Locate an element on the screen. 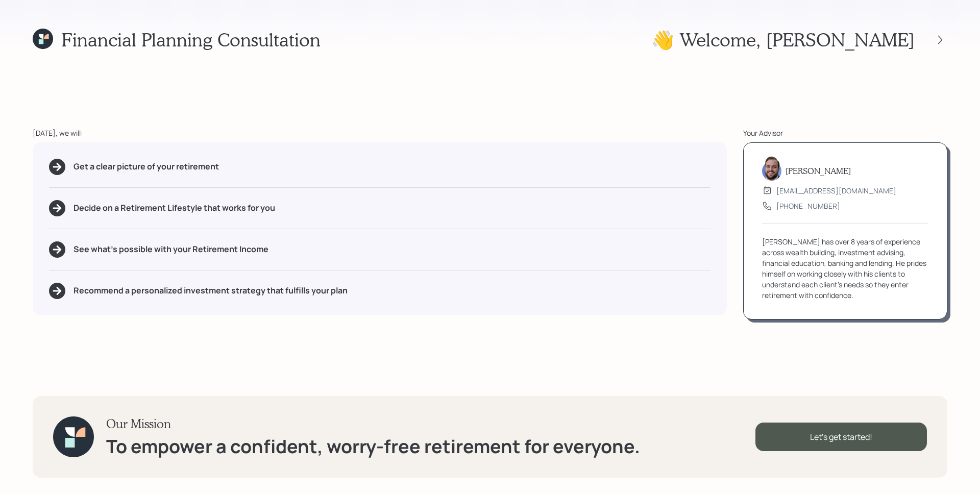 This screenshot has width=980, height=494. h3: Our Mission is located at coordinates (373, 424).